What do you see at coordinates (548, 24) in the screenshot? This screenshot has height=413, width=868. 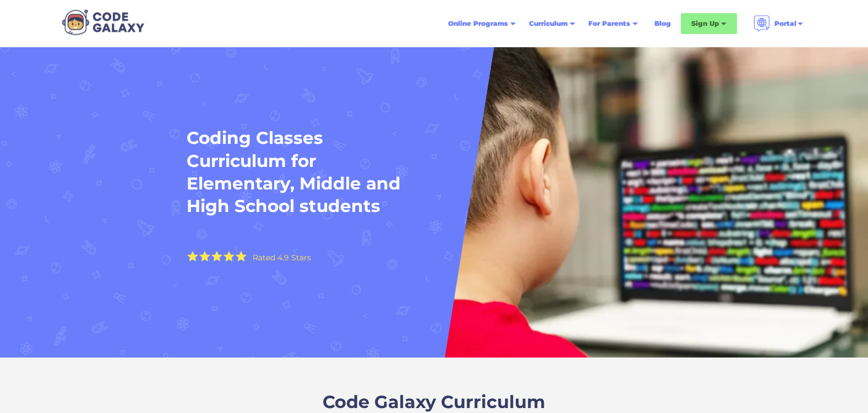 I see `div: Curriculum` at bounding box center [548, 24].